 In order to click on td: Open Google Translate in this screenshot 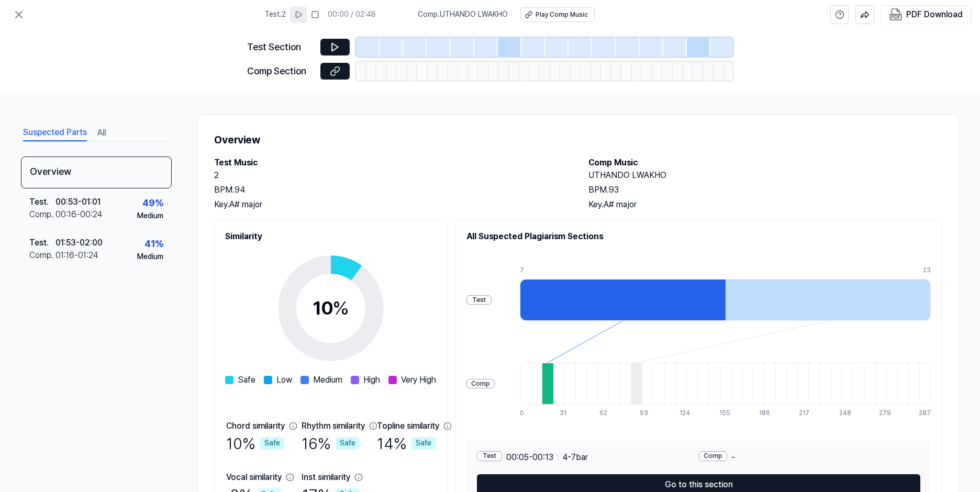, I will do `click(16, 11)`.